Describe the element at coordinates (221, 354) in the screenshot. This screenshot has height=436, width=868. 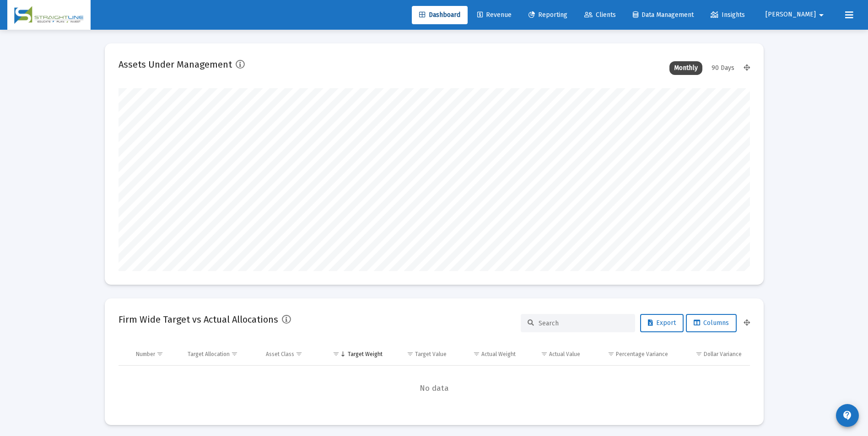
I see `td: Column Target Allocation` at that location.